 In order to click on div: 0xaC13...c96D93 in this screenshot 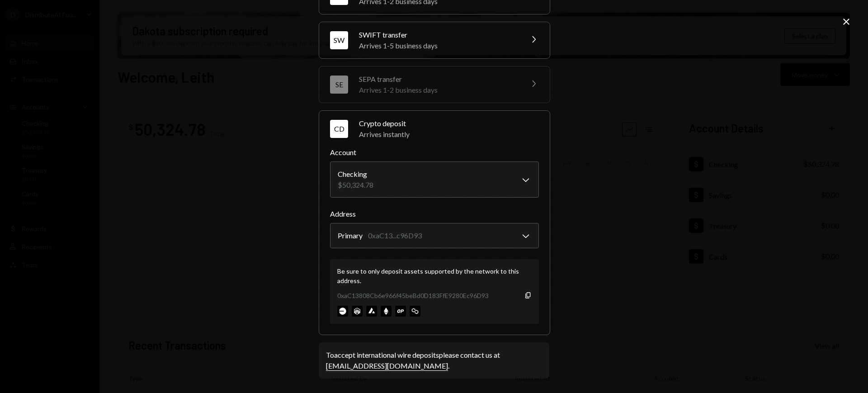, I will do `click(395, 236)`.